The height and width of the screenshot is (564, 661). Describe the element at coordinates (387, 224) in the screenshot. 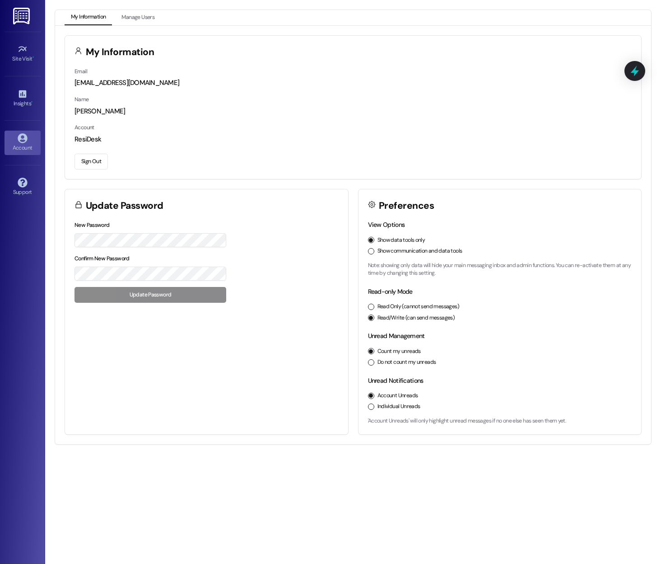

I see `label: View Options` at that location.